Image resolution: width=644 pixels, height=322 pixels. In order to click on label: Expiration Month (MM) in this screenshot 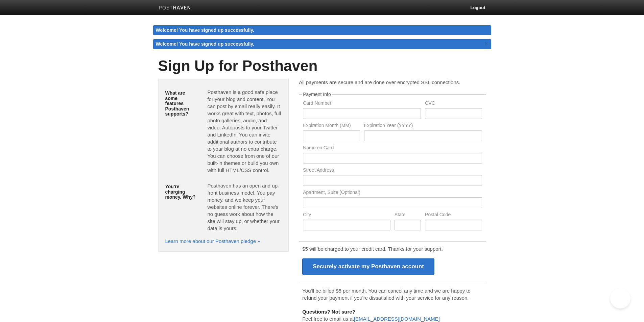, I will do `click(331, 126)`.